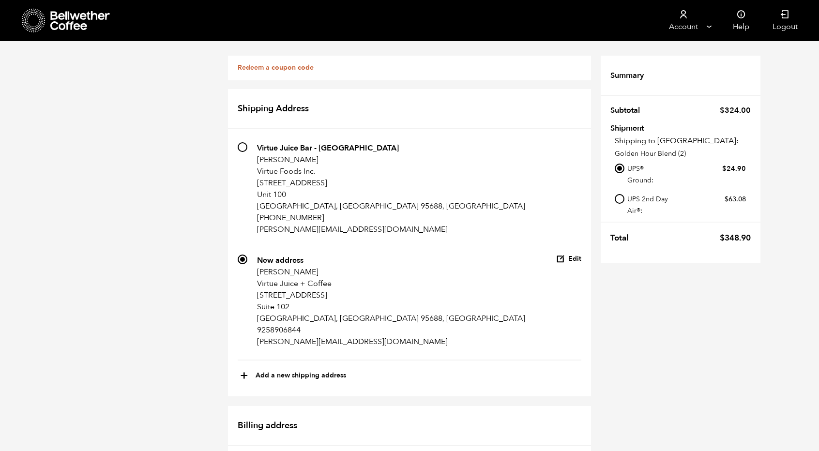  I want to click on bdi: 24.90, so click(734, 168).